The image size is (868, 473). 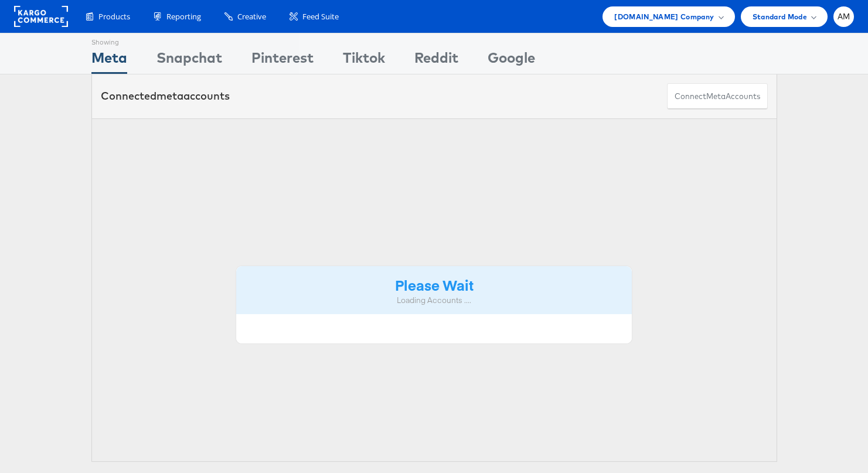 What do you see at coordinates (165, 96) in the screenshot?
I see `div: Connected accounts` at bounding box center [165, 96].